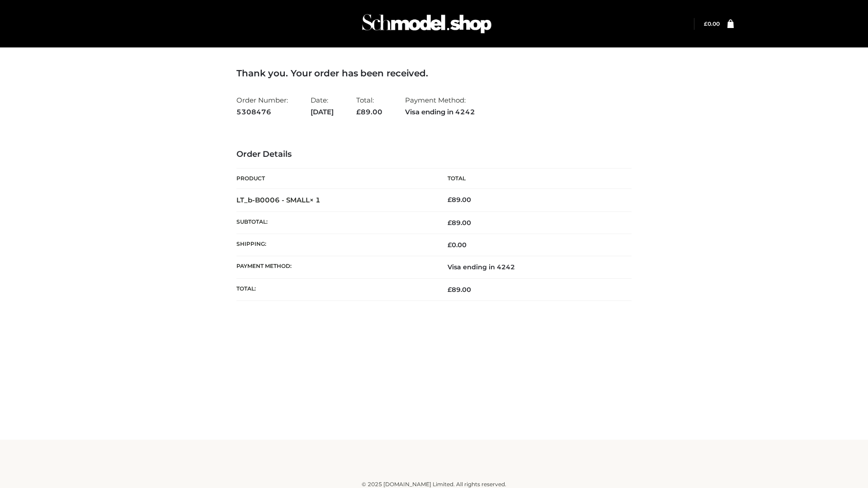 This screenshot has height=488, width=868. Describe the element at coordinates (459, 200) in the screenshot. I see `bdi: 89.00` at that location.